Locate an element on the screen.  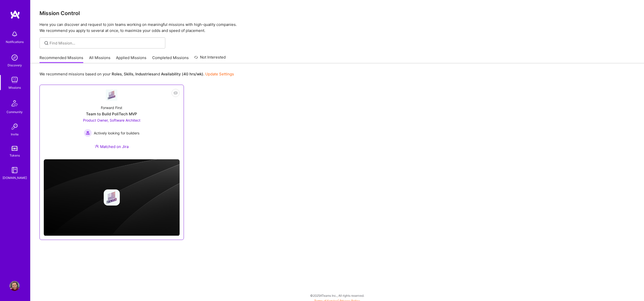
img: User Avatar is located at coordinates (14, 286).